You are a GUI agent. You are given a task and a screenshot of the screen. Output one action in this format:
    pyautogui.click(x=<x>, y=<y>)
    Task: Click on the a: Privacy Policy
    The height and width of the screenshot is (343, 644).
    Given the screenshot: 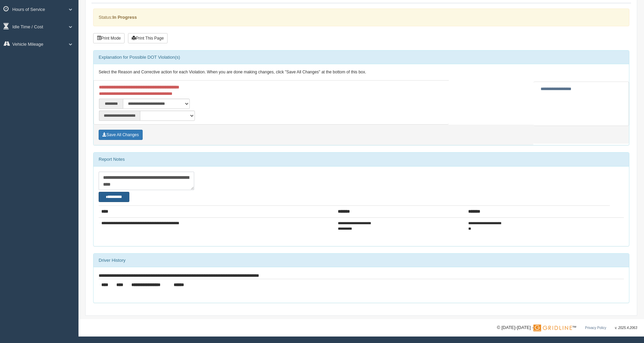 What is the action you would take?
    pyautogui.click(x=595, y=328)
    